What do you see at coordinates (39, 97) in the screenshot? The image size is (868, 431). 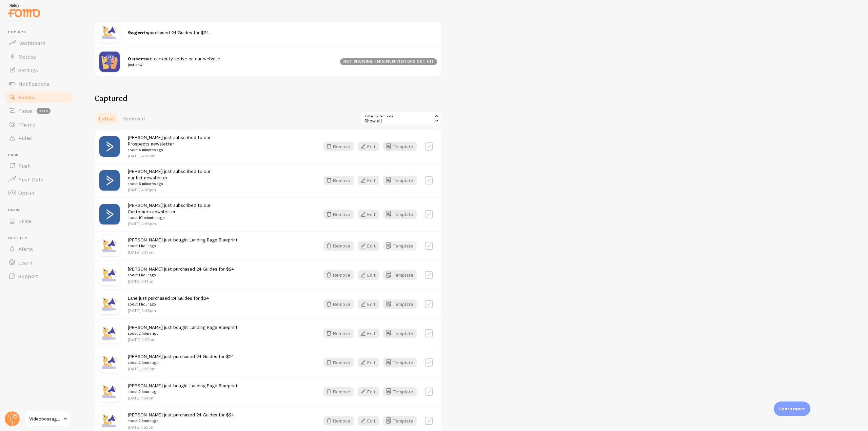 I see `a: Events` at bounding box center [39, 97].